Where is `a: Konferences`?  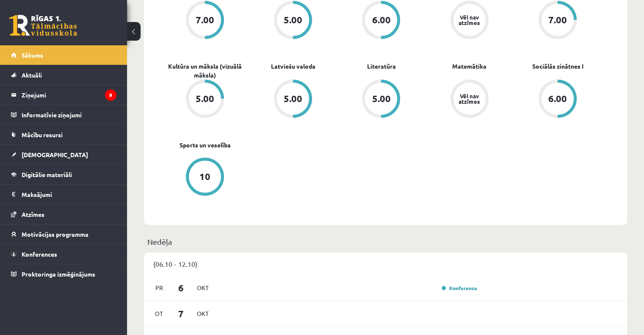 a: Konferences is located at coordinates (63, 254).